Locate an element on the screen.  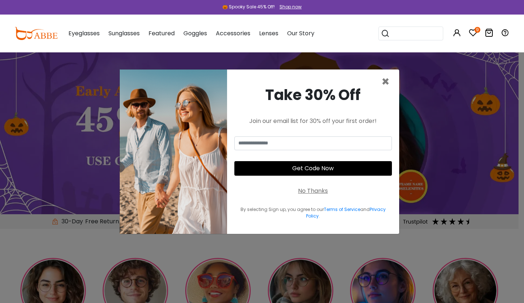
span: Eyeglasses is located at coordinates (84, 33).